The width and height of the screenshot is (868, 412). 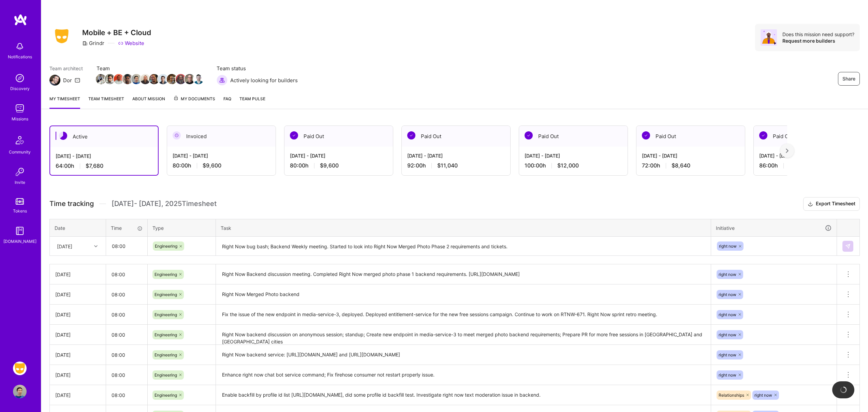 What do you see at coordinates (20, 56) in the screenshot?
I see `div: Notifications` at bounding box center [20, 56].